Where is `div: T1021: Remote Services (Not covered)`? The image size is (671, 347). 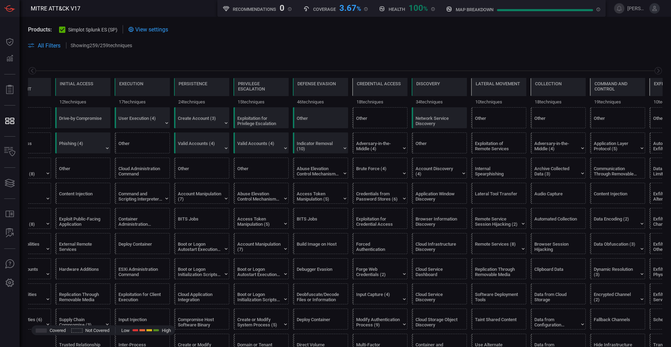
div: T1021: Remote Services (Not covered) is located at coordinates (499, 244).